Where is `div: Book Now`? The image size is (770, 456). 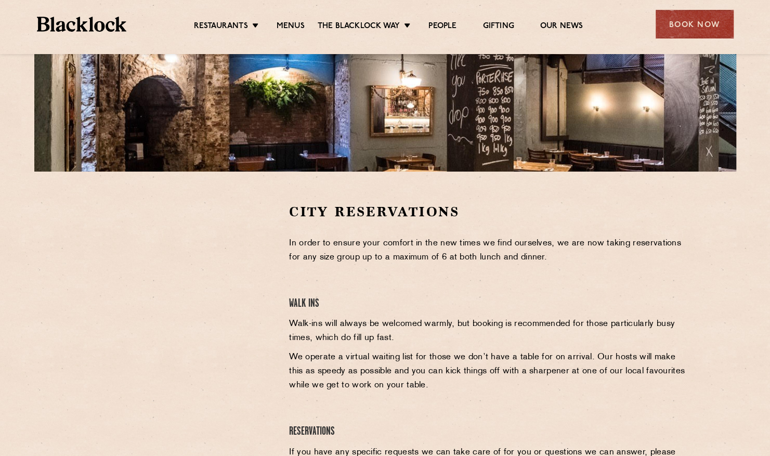
div: Book Now is located at coordinates (695, 24).